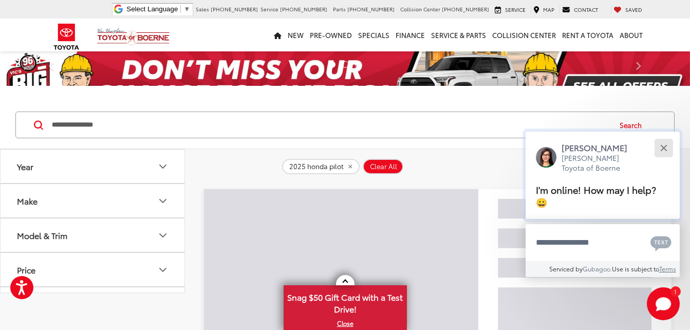 This screenshot has width=690, height=330. I want to click on button: Body Style, so click(93, 304).